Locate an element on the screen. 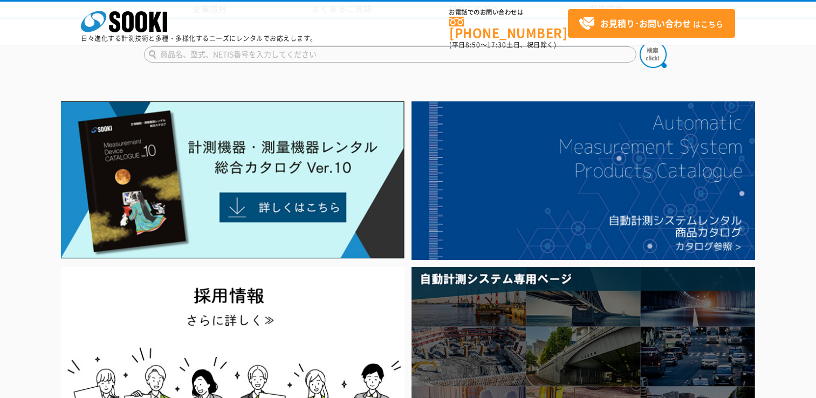  input: 商品名、型式、NETIS番号を入力してください is located at coordinates (390, 54).